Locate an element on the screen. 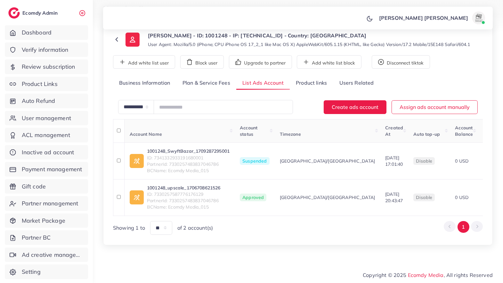 The height and width of the screenshot is (283, 503). button: Go to page 1 is located at coordinates (463, 227).